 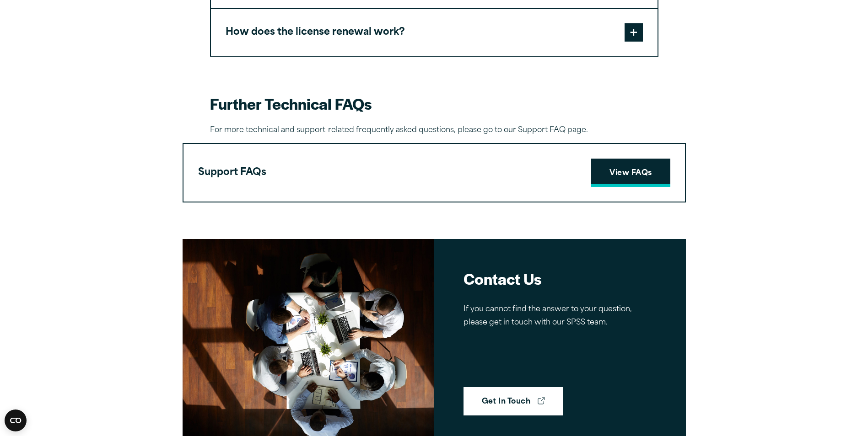 What do you see at coordinates (434, 130) in the screenshot?
I see `p: For more technical and support-related frequently asked questions, please go to our Support FAQ p...` at bounding box center [434, 130].